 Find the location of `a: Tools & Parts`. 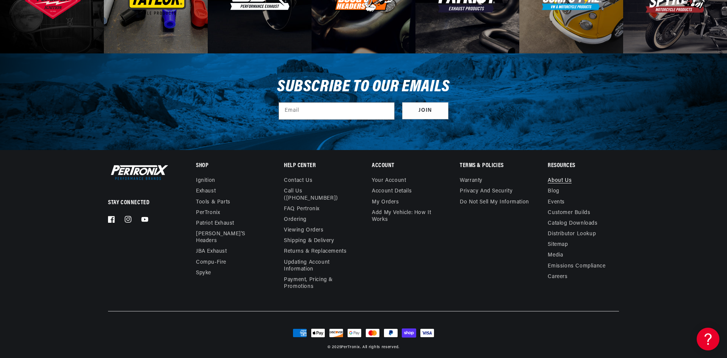

a: Tools & Parts is located at coordinates (213, 202).